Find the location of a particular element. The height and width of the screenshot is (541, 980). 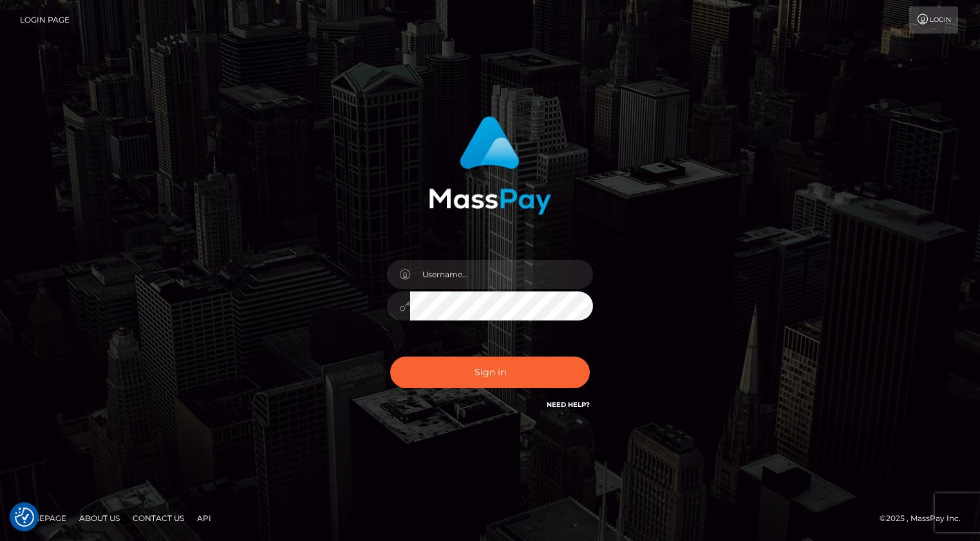

a: About Us is located at coordinates (99, 517).